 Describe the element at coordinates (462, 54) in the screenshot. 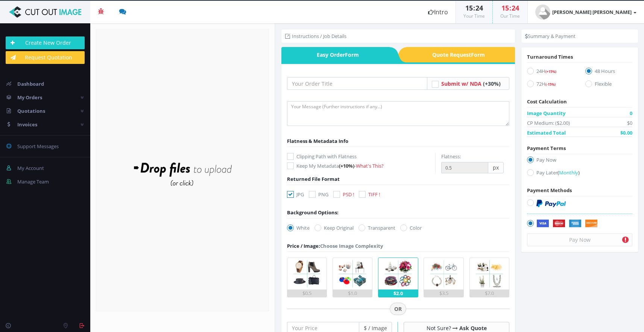

I see `span: Quote Request` at that location.